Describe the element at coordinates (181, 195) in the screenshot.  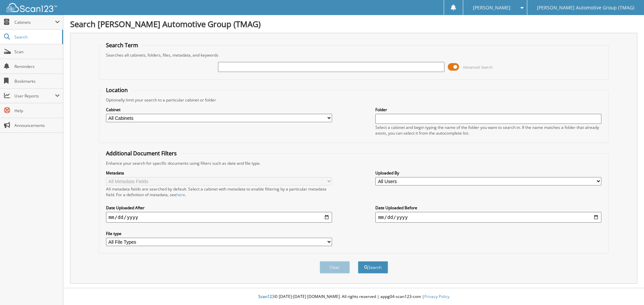
I see `a: here` at that location.